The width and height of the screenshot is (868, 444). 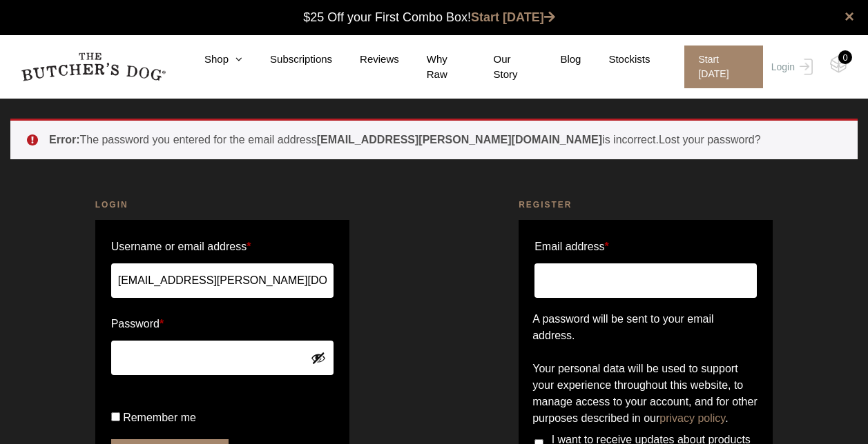 I want to click on label: Username or email address, so click(x=222, y=247).